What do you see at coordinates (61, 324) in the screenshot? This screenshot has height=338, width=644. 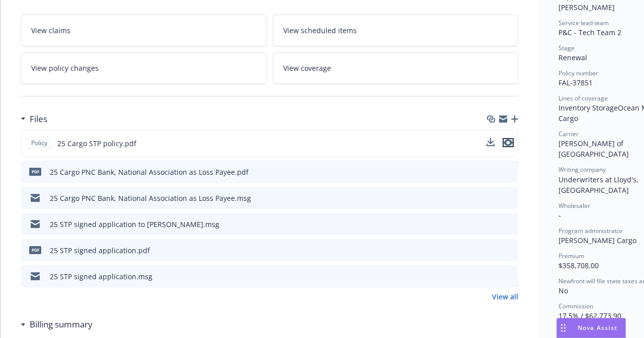 I see `h3: Billing summary` at bounding box center [61, 324].